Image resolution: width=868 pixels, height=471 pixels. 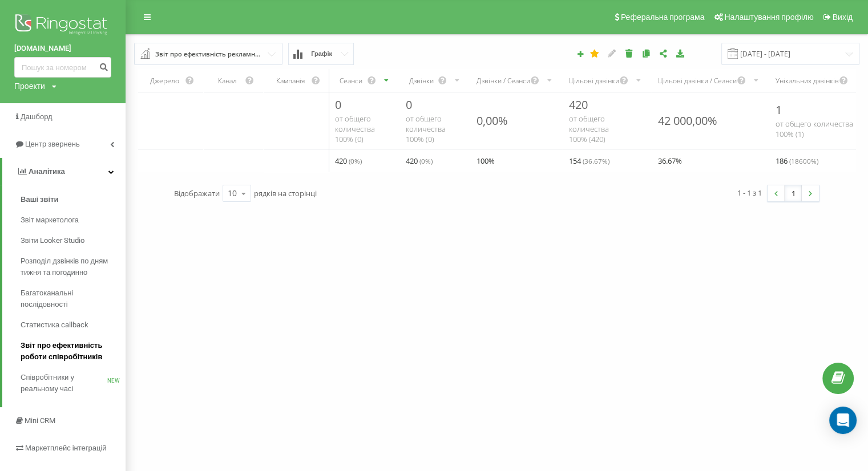 What do you see at coordinates (804, 161) in the screenshot?
I see `span: ( 18600 %)` at bounding box center [804, 161].